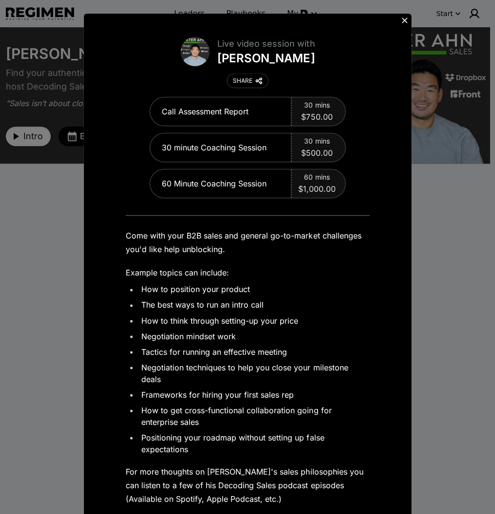  What do you see at coordinates (221, 148) in the screenshot?
I see `div: 30 minute Coaching Session` at bounding box center [221, 148].